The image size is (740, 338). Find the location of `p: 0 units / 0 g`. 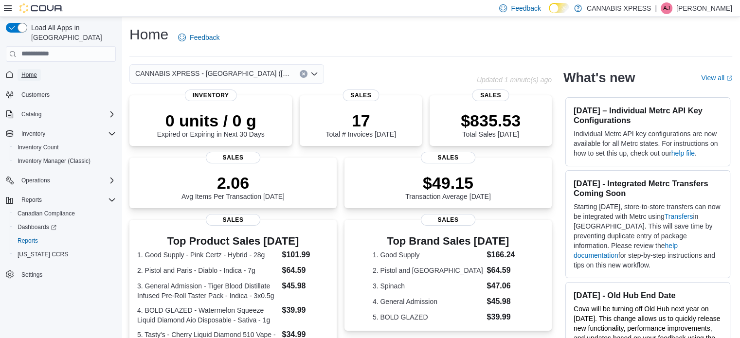

p: 0 units / 0 g is located at coordinates (211, 121).